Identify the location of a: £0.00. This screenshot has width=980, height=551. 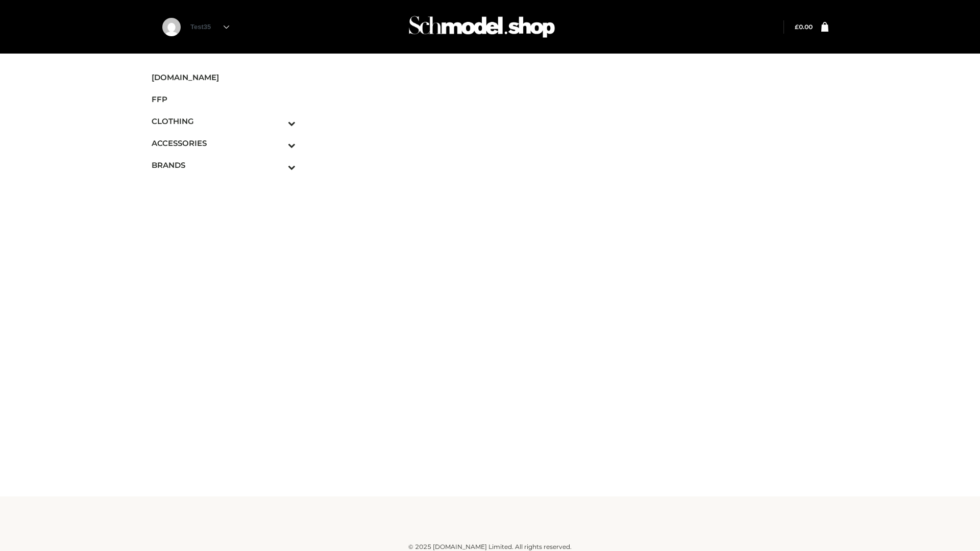
(803, 27).